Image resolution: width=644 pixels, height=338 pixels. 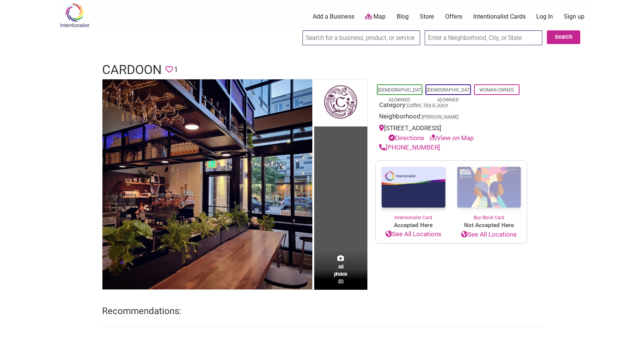 I want to click on input: Enter a Neighborhood, City, or State, so click(x=484, y=38).